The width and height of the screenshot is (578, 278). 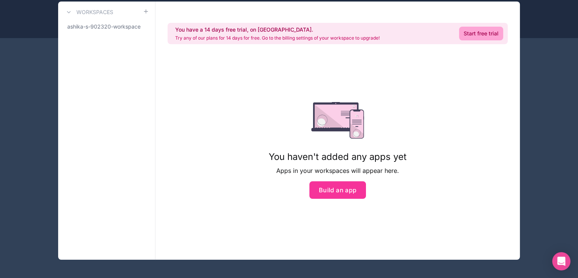 I want to click on a: Start free trial, so click(x=481, y=33).